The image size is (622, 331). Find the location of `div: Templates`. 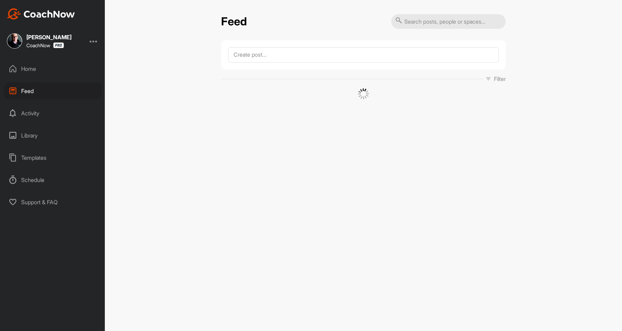

div: Templates is located at coordinates (53, 158).